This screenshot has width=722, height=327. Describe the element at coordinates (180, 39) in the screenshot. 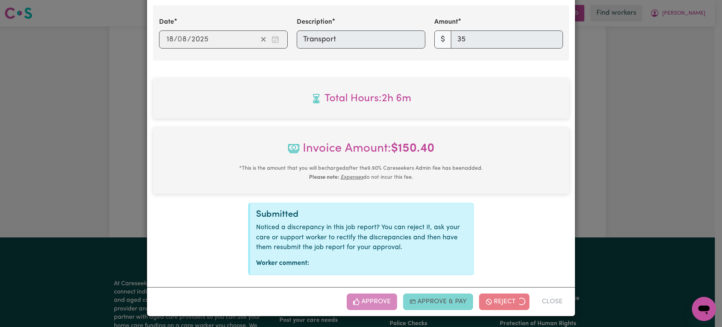

I see `span: 0` at that location.